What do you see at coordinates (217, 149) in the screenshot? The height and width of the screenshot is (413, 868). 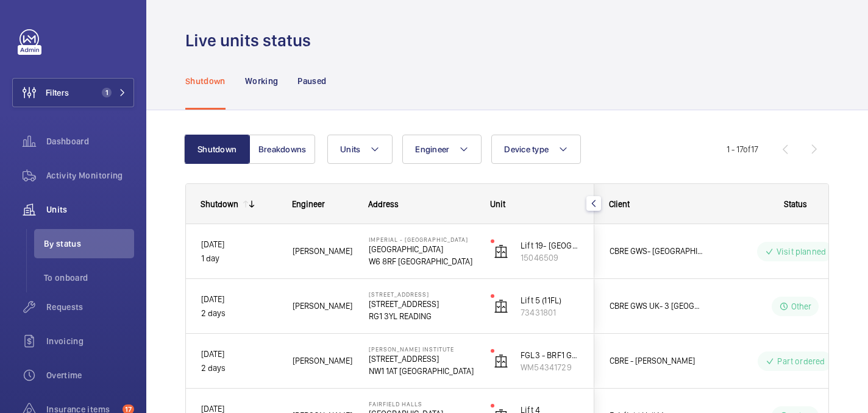 I see `button: Shutdown` at bounding box center [217, 149].